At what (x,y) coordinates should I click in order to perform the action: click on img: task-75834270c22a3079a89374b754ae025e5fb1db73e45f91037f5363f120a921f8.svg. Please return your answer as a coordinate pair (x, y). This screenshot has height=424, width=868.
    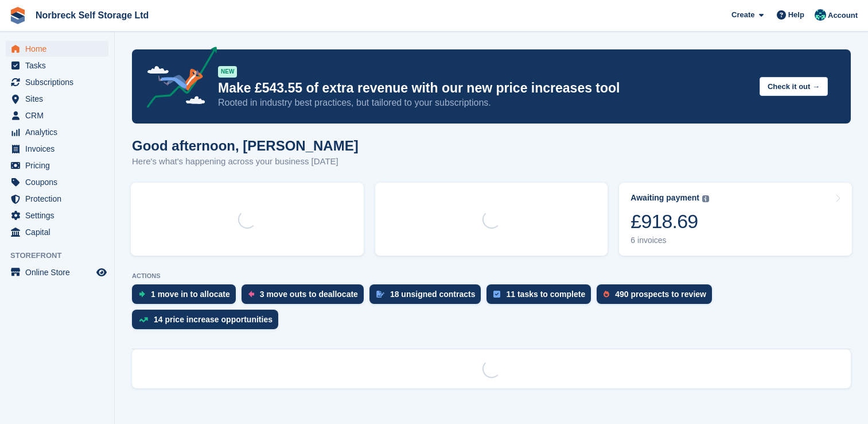
    Looking at the image, I should click on (497, 294).